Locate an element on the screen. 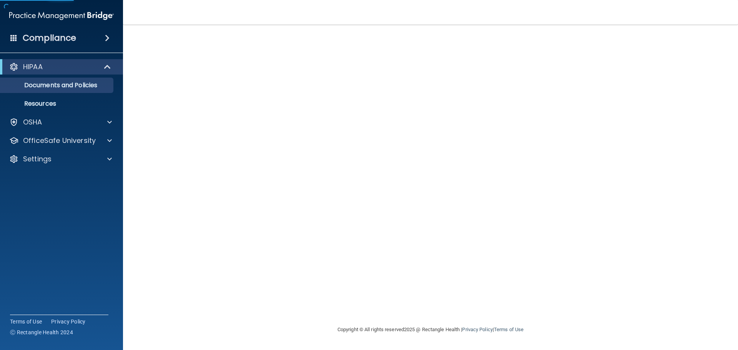 The image size is (738, 350). a: Settings is located at coordinates (60, 159).